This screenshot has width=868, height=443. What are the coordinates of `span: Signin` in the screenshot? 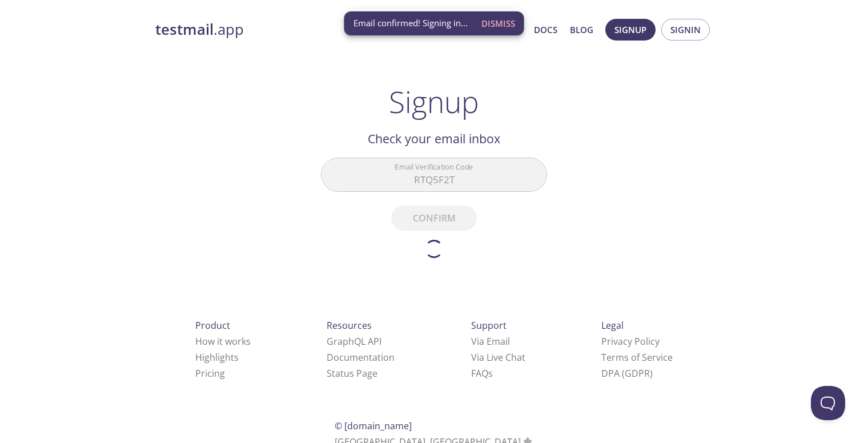 It's located at (686, 30).